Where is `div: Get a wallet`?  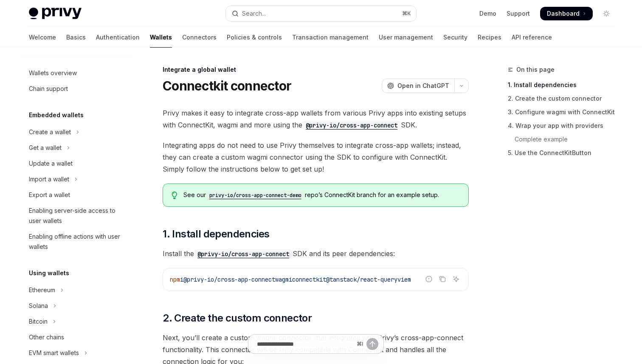
div: Get a wallet is located at coordinates (45, 148).